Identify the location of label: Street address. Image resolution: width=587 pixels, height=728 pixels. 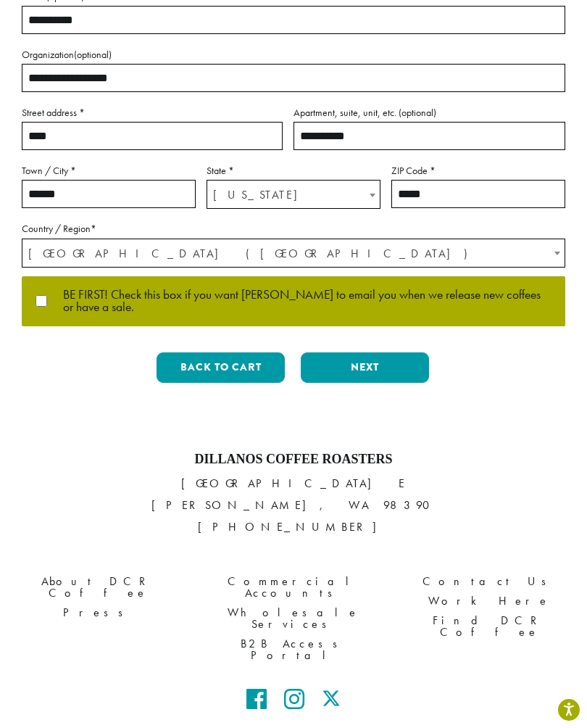
(152, 113).